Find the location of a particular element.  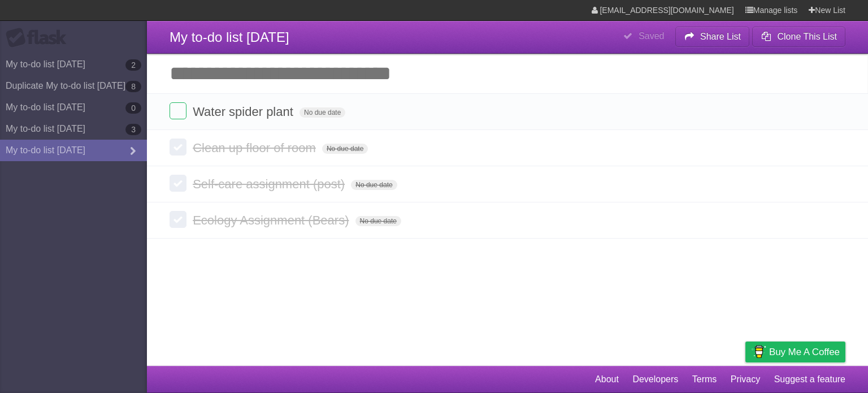

div: Flask is located at coordinates (39, 38).